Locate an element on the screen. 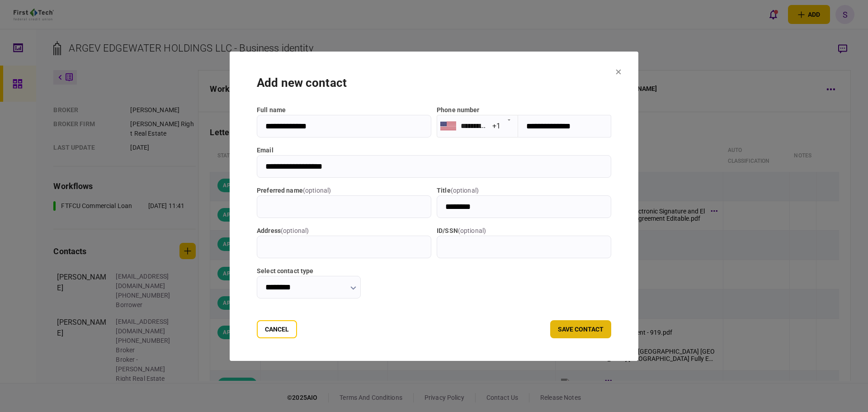 This screenshot has width=868, height=412. label: title is located at coordinates (524, 190).